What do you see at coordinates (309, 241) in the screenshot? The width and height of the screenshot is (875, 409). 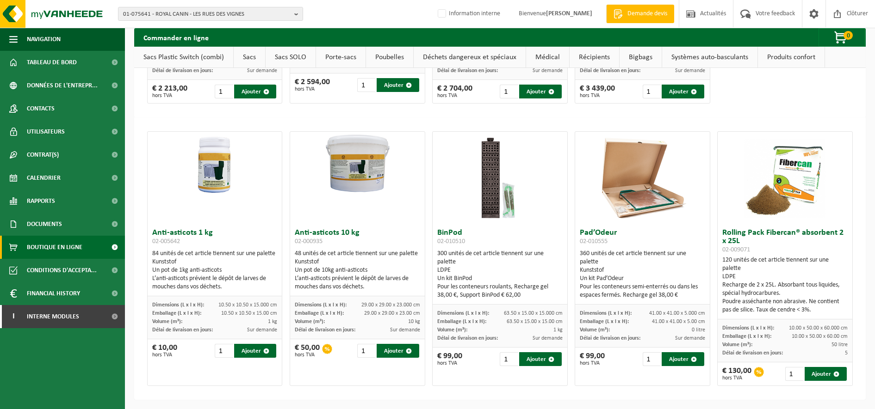 I see `span: 02-000935` at bounding box center [309, 241].